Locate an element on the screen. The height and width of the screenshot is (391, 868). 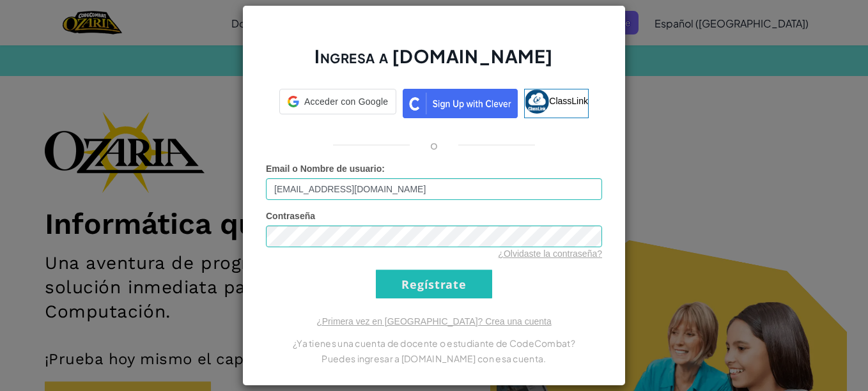
input: Regístrate is located at coordinates (434, 283).